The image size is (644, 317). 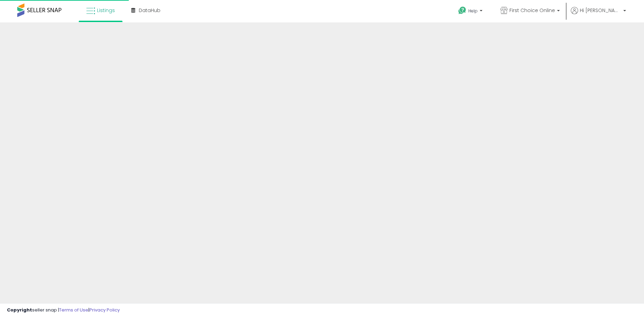 I want to click on strong: Copyright, so click(x=19, y=310).